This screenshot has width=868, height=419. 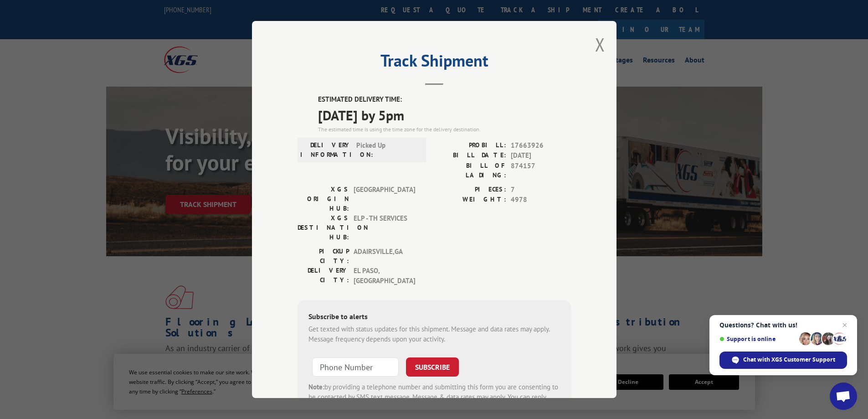 What do you see at coordinates (323, 227) in the screenshot?
I see `label: XGS DESTINATION HUB:` at bounding box center [323, 227].